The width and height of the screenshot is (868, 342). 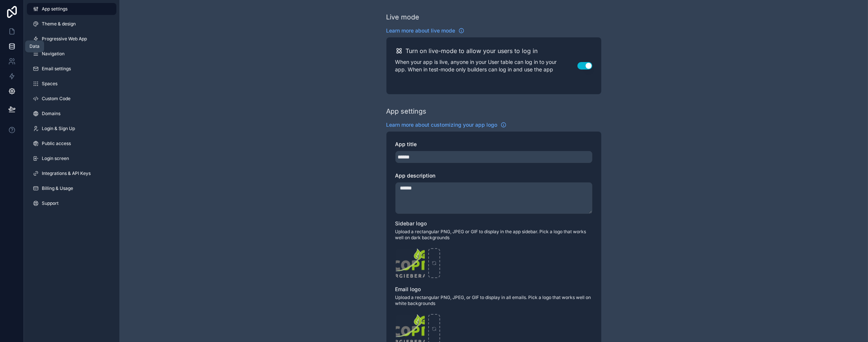 I want to click on span: Domains, so click(x=51, y=113).